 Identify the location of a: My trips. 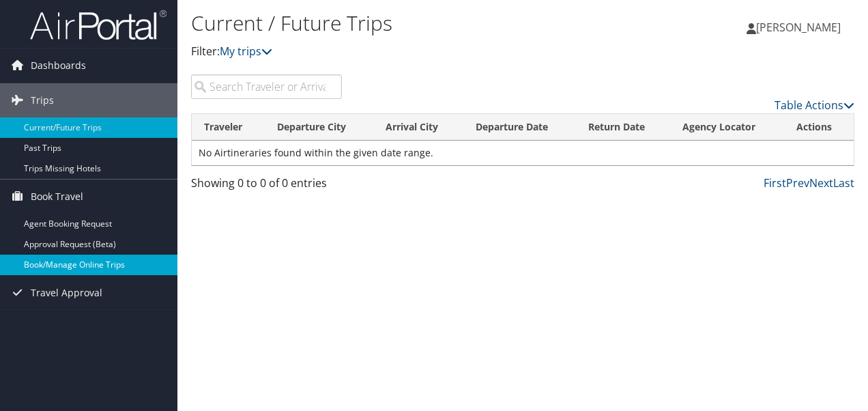
(245, 51).